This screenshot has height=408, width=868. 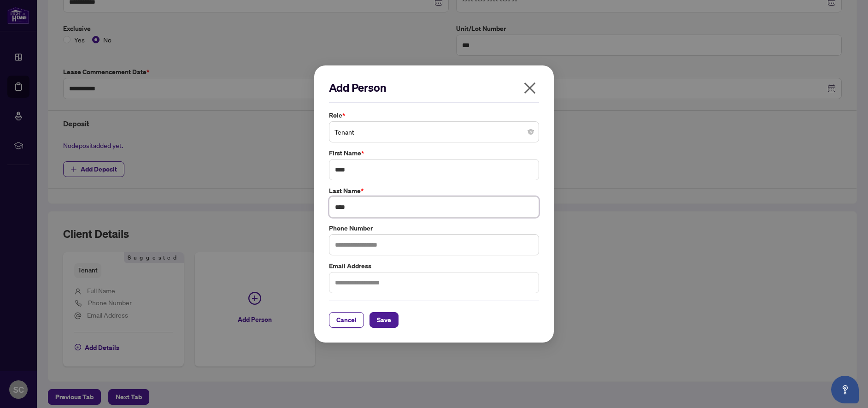 What do you see at coordinates (384, 320) in the screenshot?
I see `button: Save` at bounding box center [384, 320].